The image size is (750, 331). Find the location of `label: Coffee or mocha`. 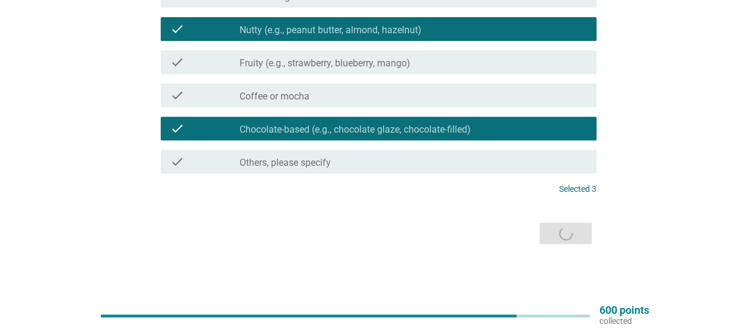

label: Coffee or mocha is located at coordinates (275, 97).